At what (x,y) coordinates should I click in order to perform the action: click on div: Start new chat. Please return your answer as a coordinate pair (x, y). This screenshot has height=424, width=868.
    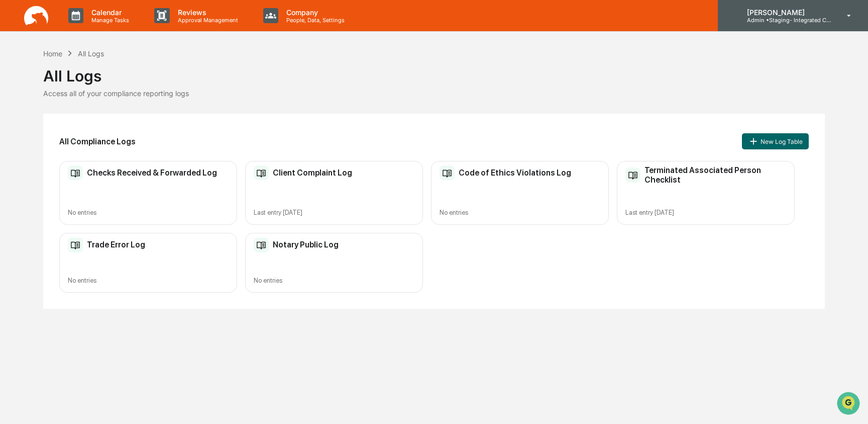
    Looking at the image, I should click on (99, 82).